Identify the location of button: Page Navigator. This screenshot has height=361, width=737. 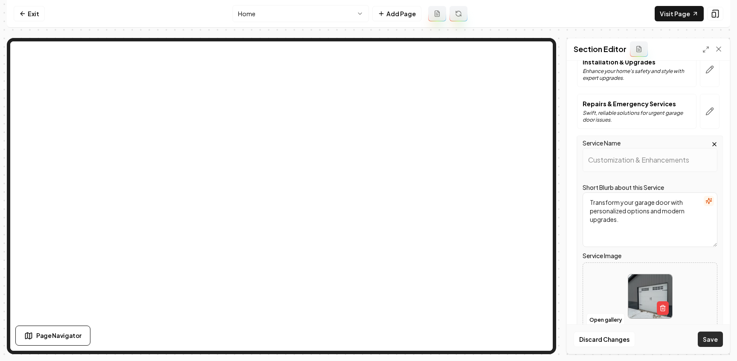
(53, 335).